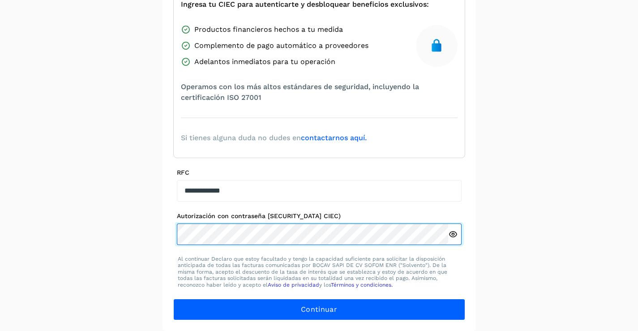  What do you see at coordinates (319, 92) in the screenshot?
I see `span: Operamos con los más altos estándares de seguridad, incluyendo la certificación ISO 27001` at bounding box center [319, 92].